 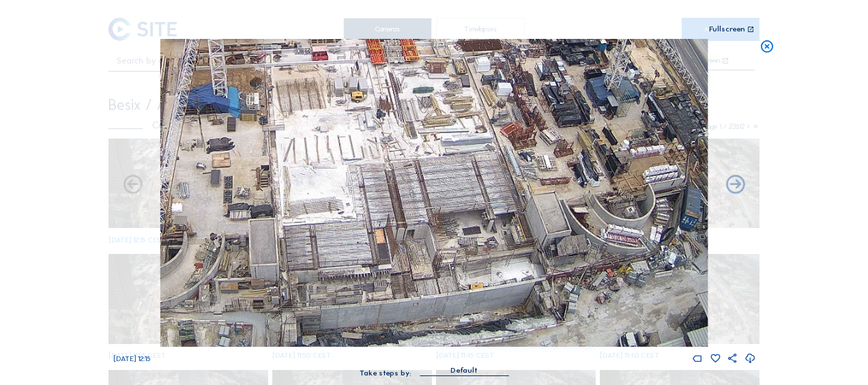 What do you see at coordinates (434, 193) in the screenshot?
I see `img: Image` at bounding box center [434, 193].